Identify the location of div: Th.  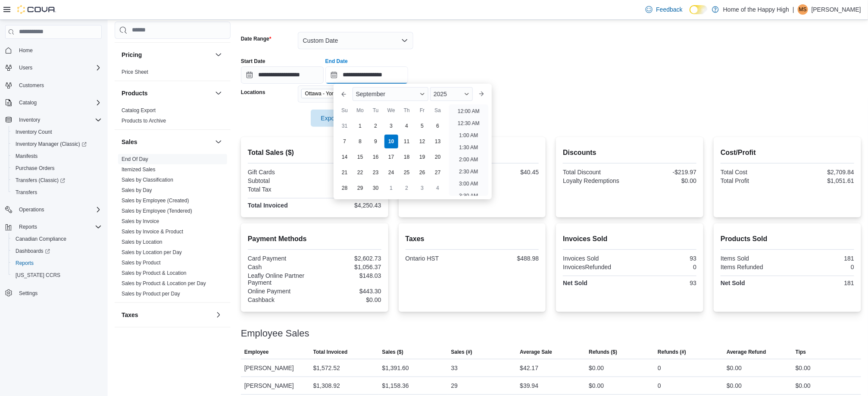
(407, 110).